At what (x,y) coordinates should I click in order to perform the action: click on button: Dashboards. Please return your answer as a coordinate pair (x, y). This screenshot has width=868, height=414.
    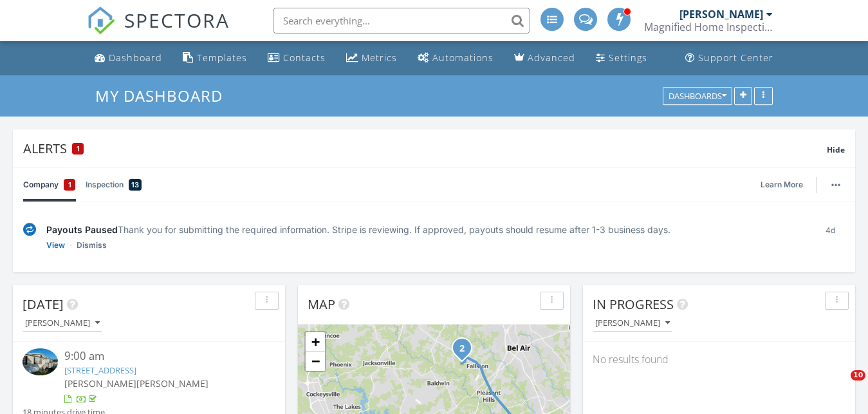
    Looking at the image, I should click on (698, 96).